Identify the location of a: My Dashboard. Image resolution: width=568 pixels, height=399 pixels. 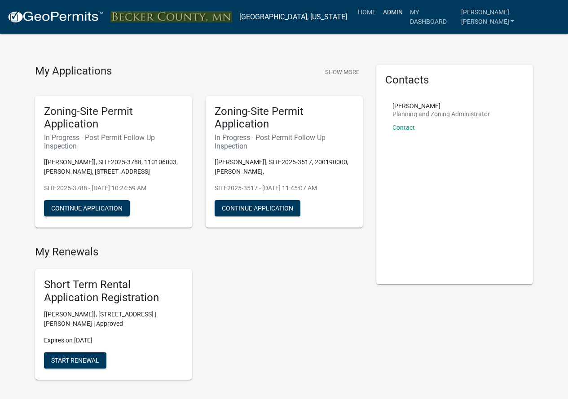
(432, 17).